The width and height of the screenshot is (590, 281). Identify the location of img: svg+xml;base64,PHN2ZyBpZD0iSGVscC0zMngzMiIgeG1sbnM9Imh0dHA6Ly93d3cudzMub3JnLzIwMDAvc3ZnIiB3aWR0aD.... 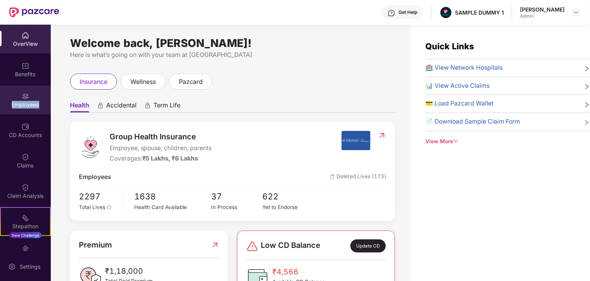
(391, 13).